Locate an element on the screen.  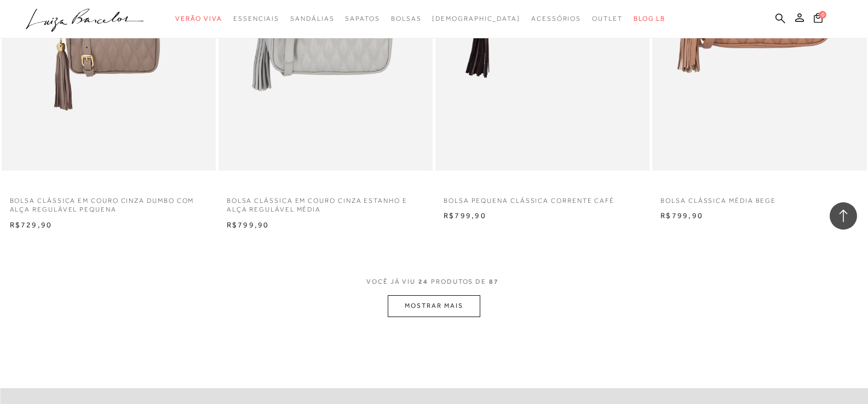
span: Essenciais is located at coordinates (257, 18).